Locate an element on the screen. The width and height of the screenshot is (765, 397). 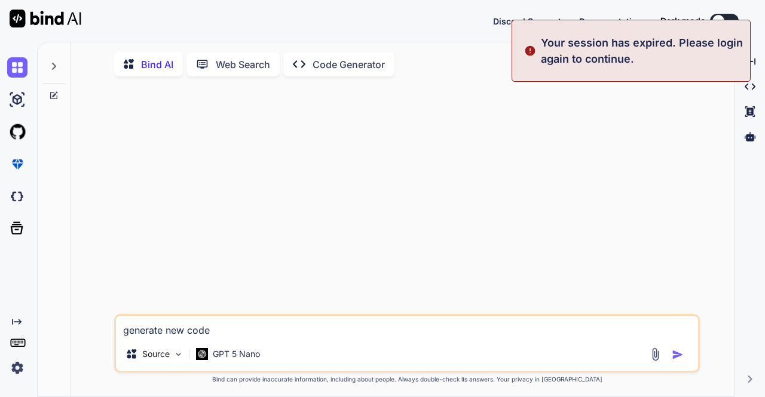
span: Dark mode is located at coordinates (682, 21).